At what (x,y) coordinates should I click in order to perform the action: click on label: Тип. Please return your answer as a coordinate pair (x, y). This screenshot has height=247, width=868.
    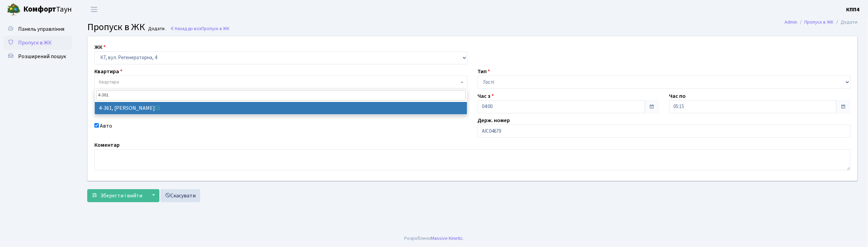
    Looking at the image, I should click on (484, 72).